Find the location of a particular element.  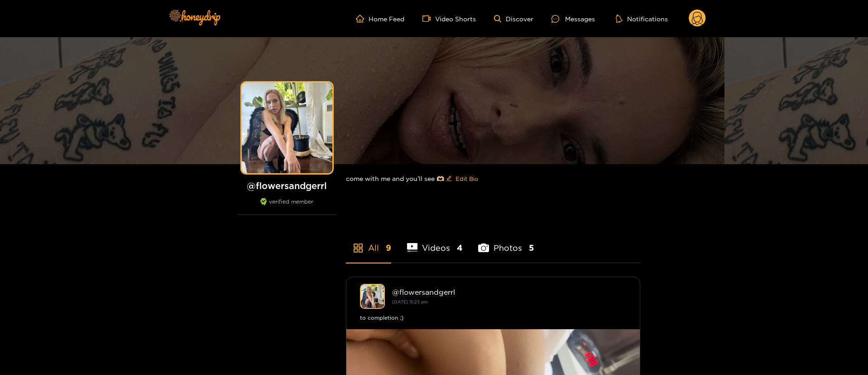

li: Photos is located at coordinates (506, 242).